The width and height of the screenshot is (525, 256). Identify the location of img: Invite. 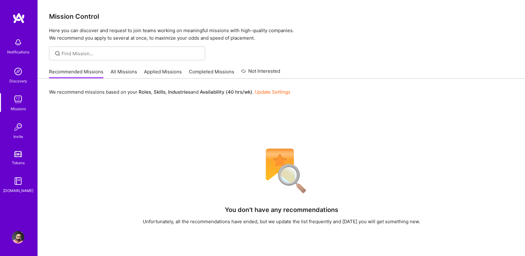
(18, 127).